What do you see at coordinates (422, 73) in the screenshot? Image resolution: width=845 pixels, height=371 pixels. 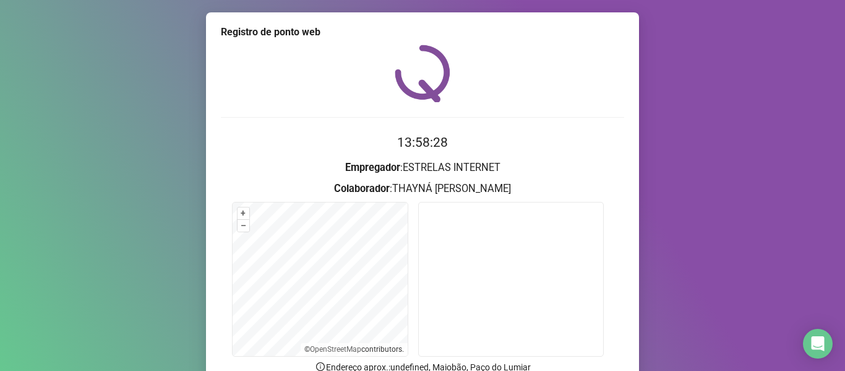 I see `img: QRPoint` at bounding box center [422, 73].